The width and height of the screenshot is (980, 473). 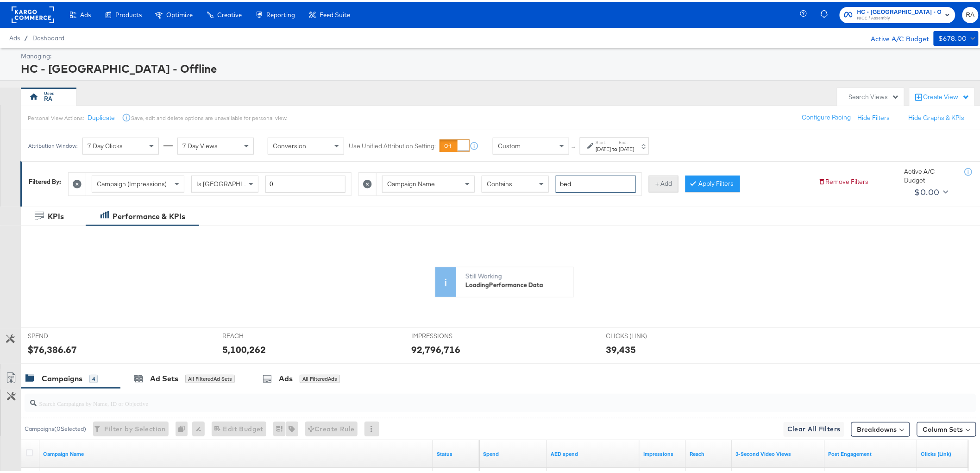 I want to click on button: Clear All Filters, so click(x=814, y=428).